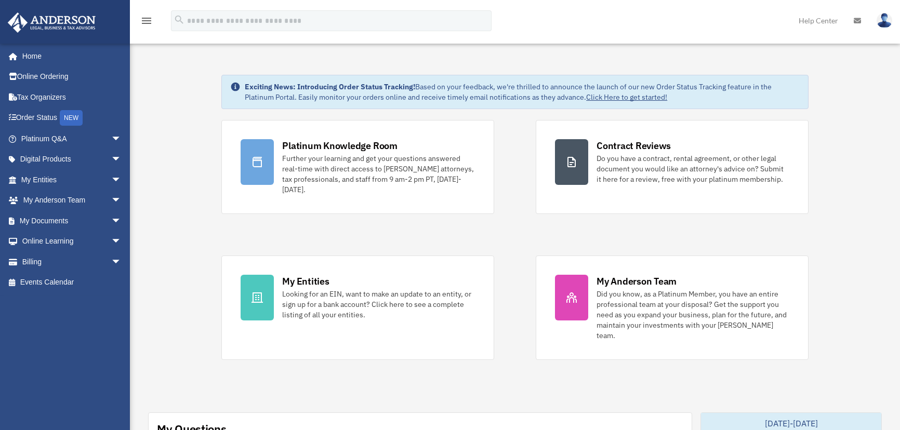 The image size is (900, 430). I want to click on a: Online Ordering, so click(72, 77).